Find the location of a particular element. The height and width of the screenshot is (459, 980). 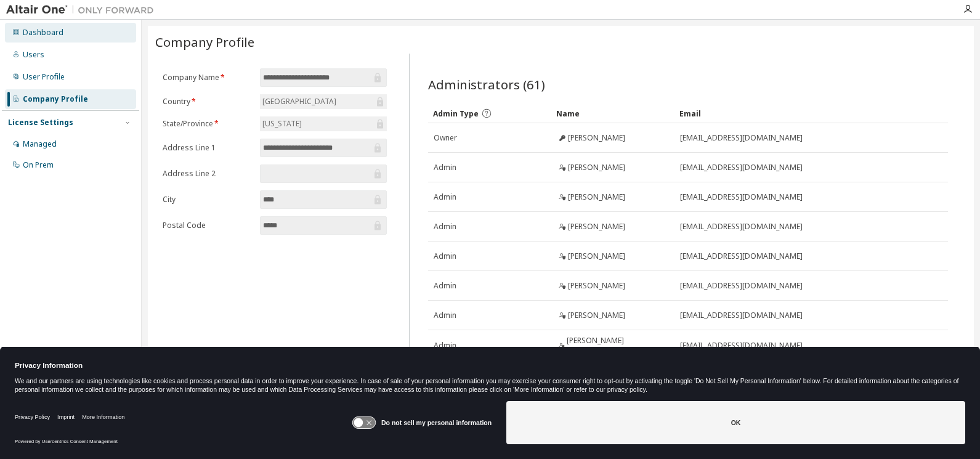

div: Managed is located at coordinates (39, 144).